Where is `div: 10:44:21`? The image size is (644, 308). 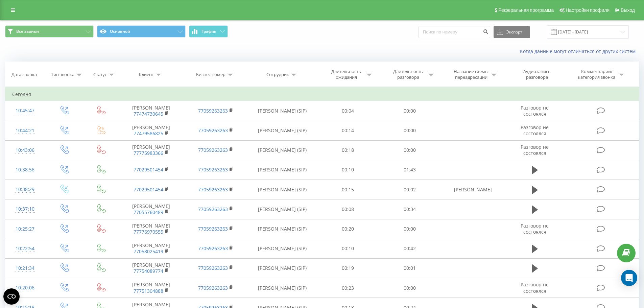 div: 10:44:21 is located at coordinates (25, 131).